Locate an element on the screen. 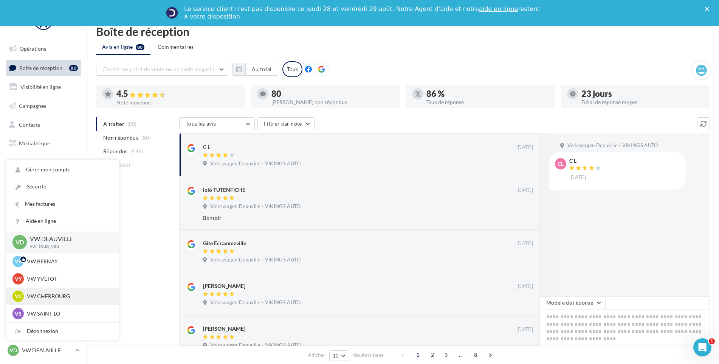  a: Opérations is located at coordinates (43, 49).